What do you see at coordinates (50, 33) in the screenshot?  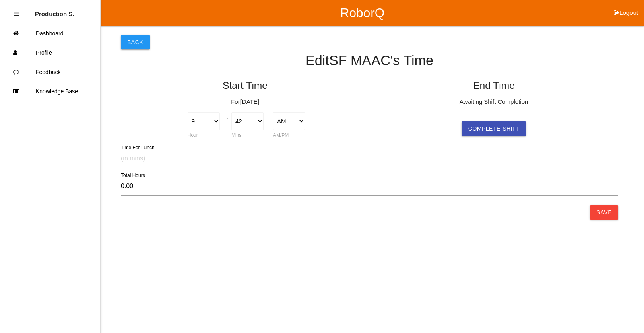 I see `a: Dashboard` at bounding box center [50, 33].